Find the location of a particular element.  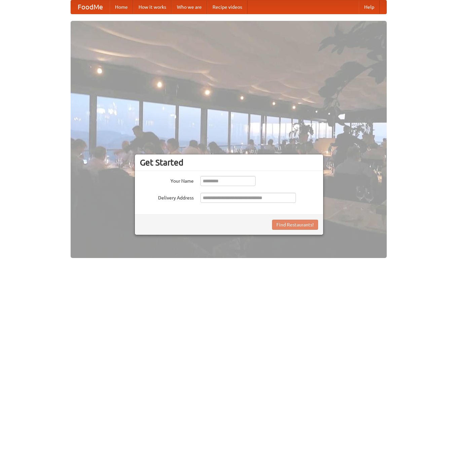

a: Who we are is located at coordinates (190, 7).